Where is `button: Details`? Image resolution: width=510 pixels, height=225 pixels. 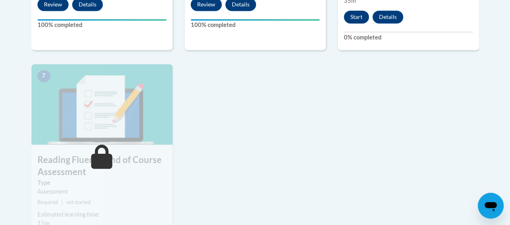 button: Details is located at coordinates (388, 17).